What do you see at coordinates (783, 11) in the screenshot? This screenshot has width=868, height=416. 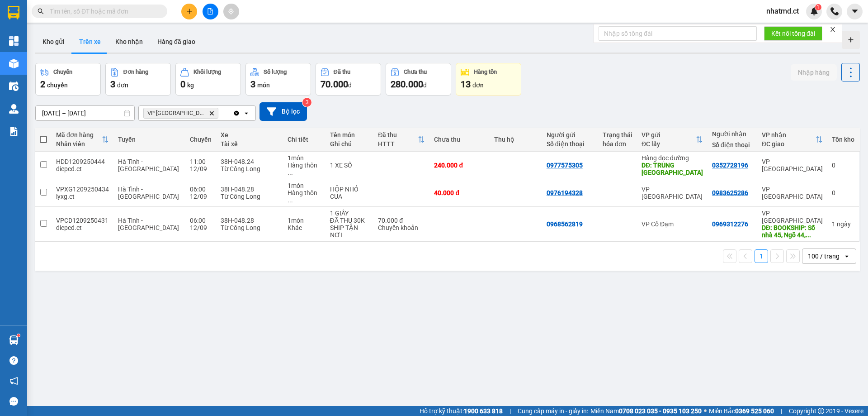 I see `span: nhatmd.ct` at bounding box center [783, 11].